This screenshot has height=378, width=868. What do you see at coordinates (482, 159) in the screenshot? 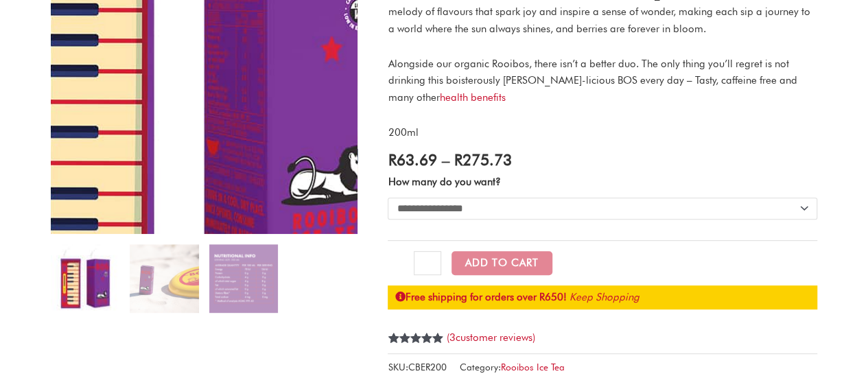
I see `bdi: 275.73` at bounding box center [482, 159].